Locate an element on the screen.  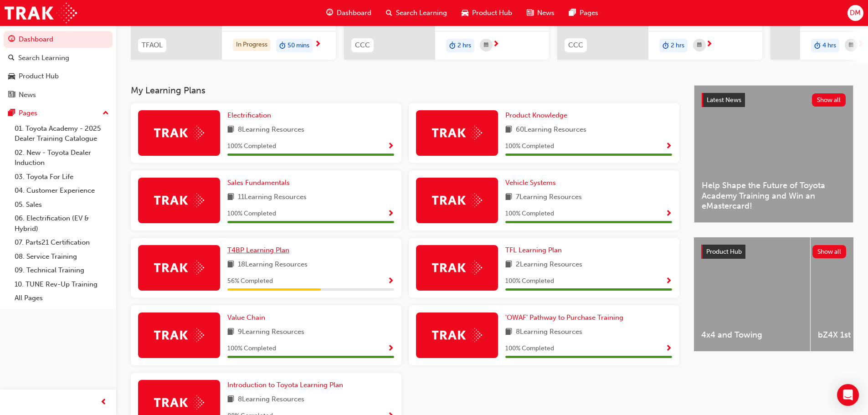
button: DM is located at coordinates (855, 13).